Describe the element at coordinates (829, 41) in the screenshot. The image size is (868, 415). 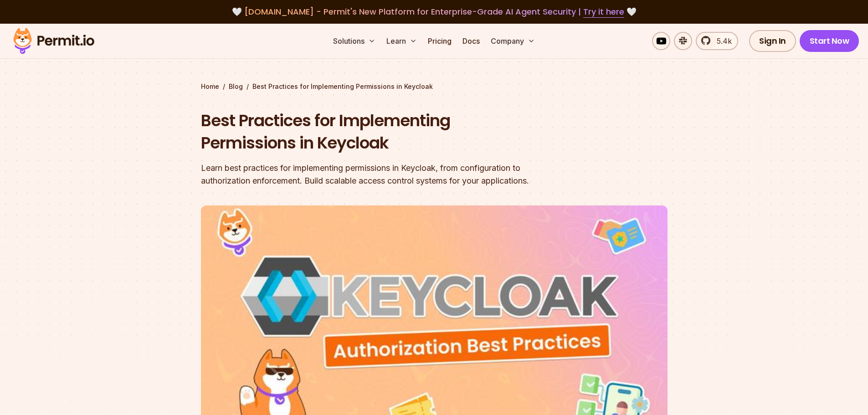
I see `a: Start Now` at that location.